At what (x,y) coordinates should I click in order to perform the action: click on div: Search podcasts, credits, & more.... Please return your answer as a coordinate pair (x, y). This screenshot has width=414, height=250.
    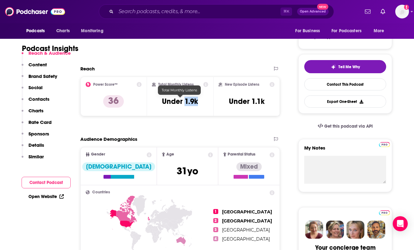
    Looking at the image, I should click on (216, 12).